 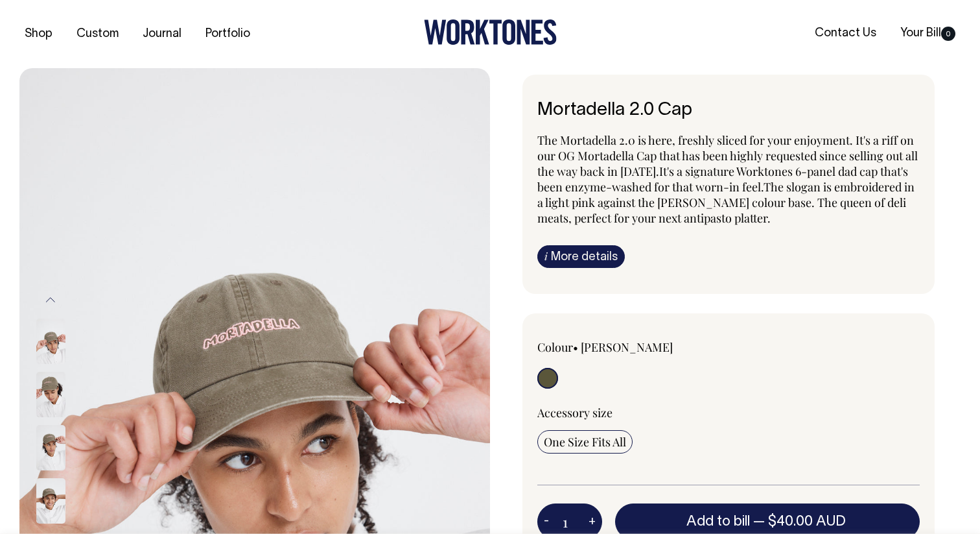 I want to click on a: Custom, so click(x=97, y=33).